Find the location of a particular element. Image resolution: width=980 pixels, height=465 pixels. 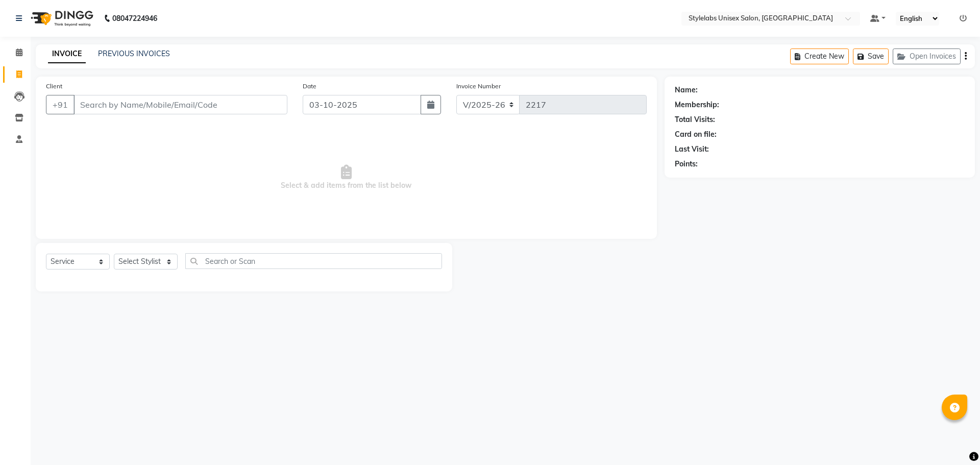

div: Last Visit: is located at coordinates (692, 149).